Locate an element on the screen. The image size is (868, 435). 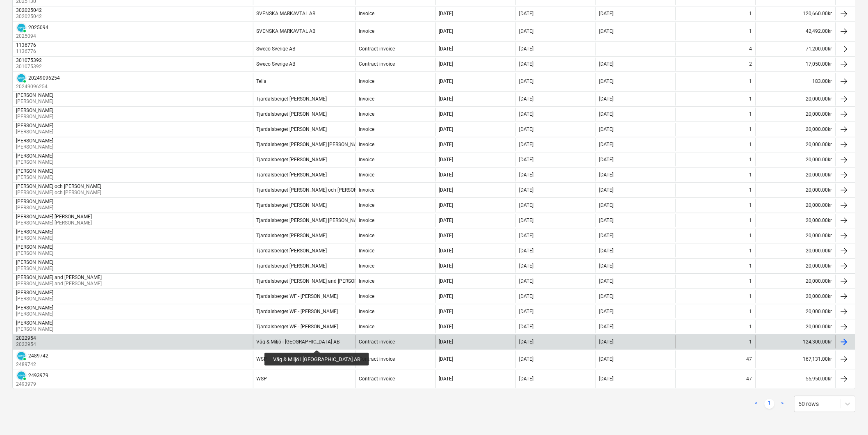
div: 2493979 is located at coordinates (38, 376).